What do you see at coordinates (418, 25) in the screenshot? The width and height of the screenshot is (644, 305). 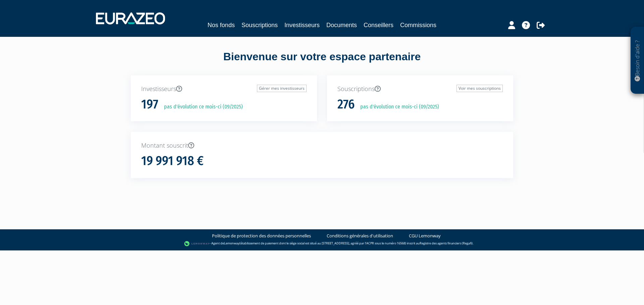 I see `a: Commissions` at bounding box center [418, 25].